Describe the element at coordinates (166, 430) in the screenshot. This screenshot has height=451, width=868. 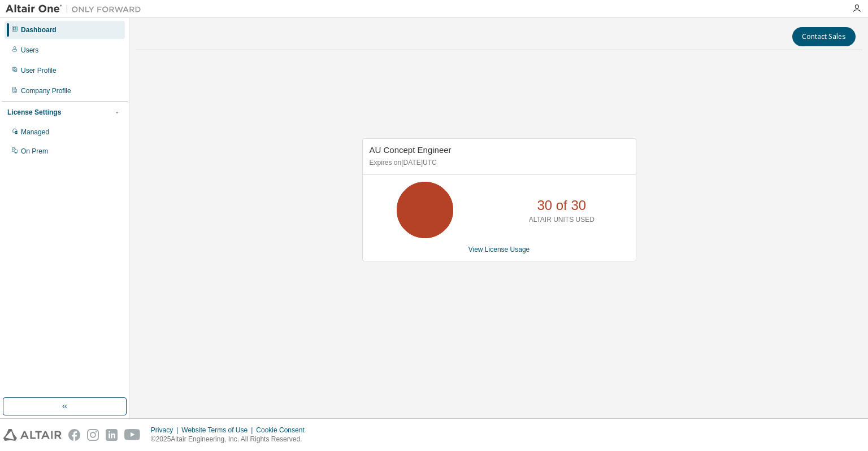
I see `div: Privacy` at that location.